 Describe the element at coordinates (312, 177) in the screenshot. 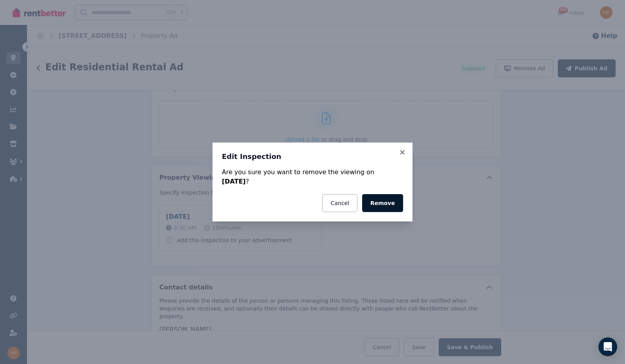

I see `div: Are you sure you want to remove the viewing on ?` at that location.